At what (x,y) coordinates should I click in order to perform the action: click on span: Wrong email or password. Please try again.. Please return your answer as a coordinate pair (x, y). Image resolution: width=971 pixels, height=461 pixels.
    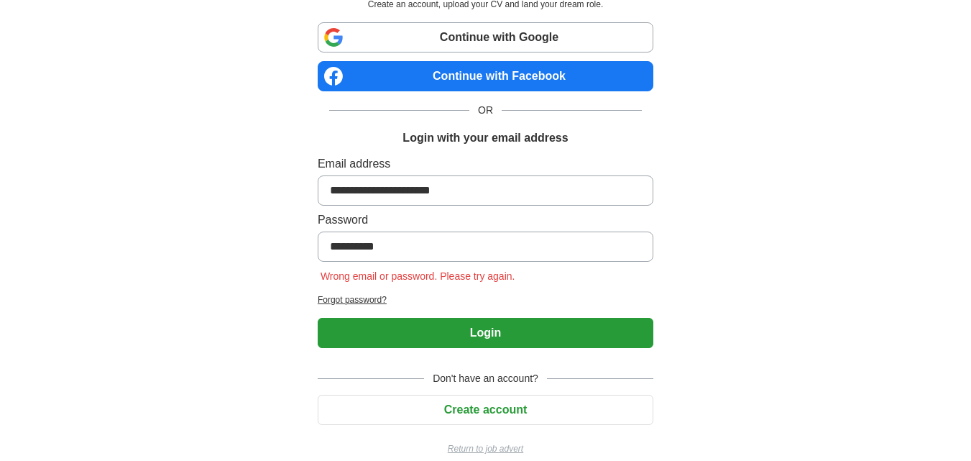
    Looking at the image, I should click on (417, 276).